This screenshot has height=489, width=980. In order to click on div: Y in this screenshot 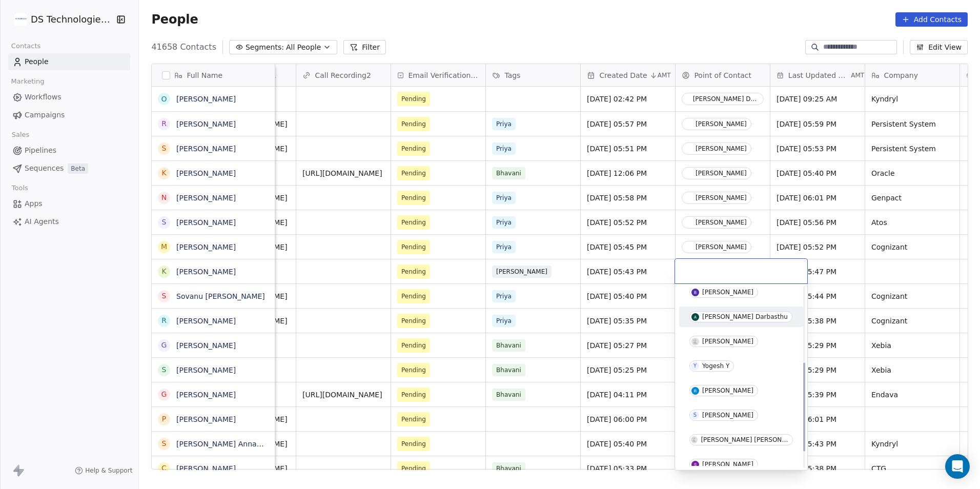, I will do `click(695, 366)`.